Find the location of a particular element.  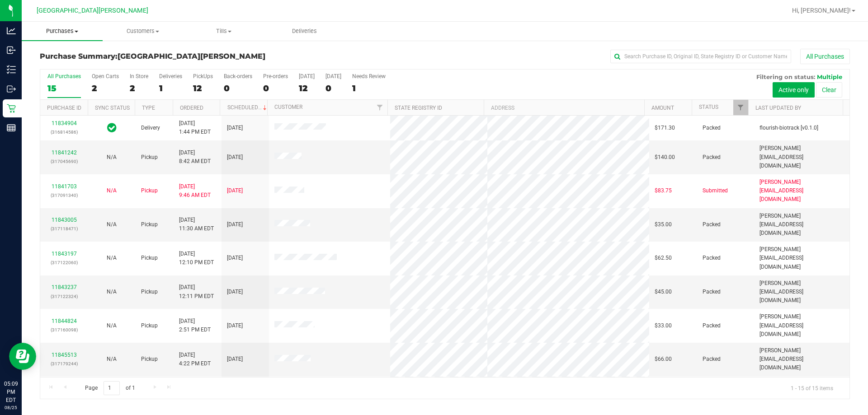

div: PickUps is located at coordinates (203, 76).